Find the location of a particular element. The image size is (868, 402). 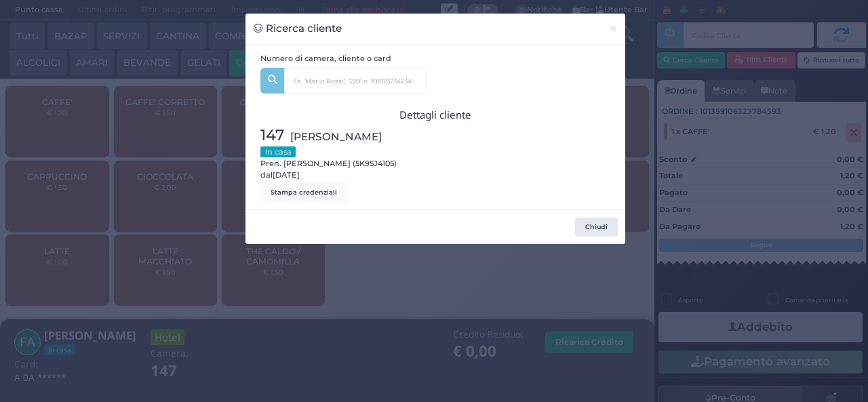

h3: Dettagli cliente is located at coordinates (436, 114).